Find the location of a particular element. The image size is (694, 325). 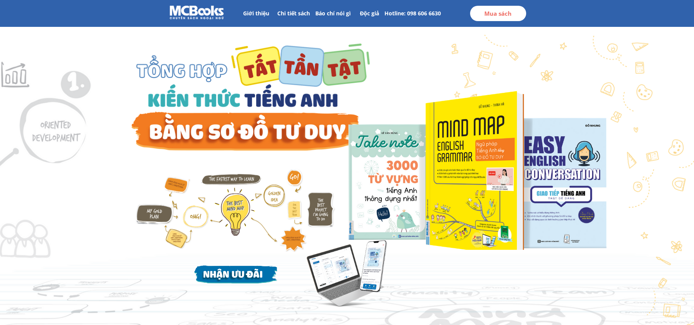

p: Hotline: 098 606 6630 is located at coordinates (413, 13).